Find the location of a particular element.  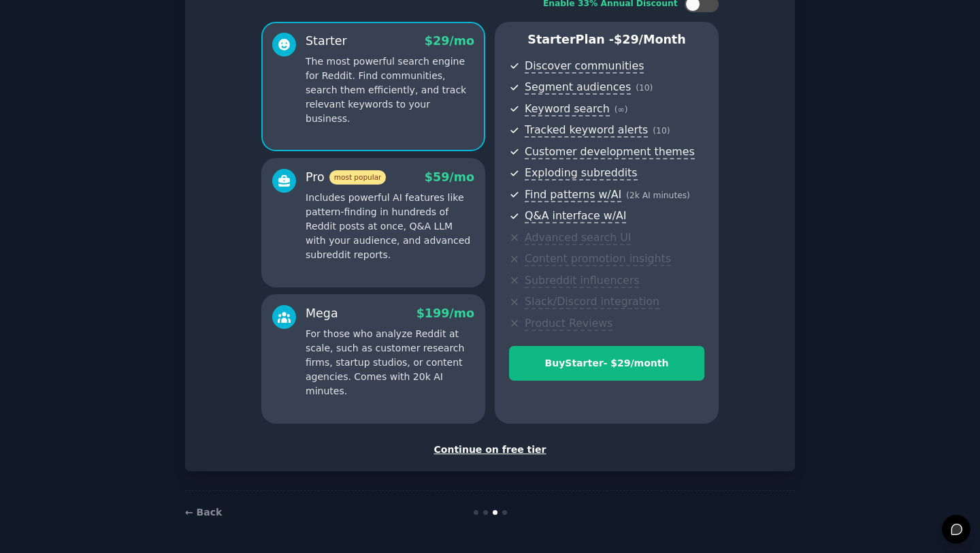

span: ( 2k AI minutes ) is located at coordinates (658, 195).